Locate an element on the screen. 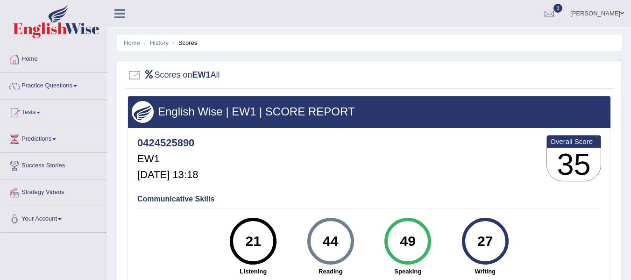 Image resolution: width=631 pixels, height=280 pixels. strong: Speaking is located at coordinates (408, 271).